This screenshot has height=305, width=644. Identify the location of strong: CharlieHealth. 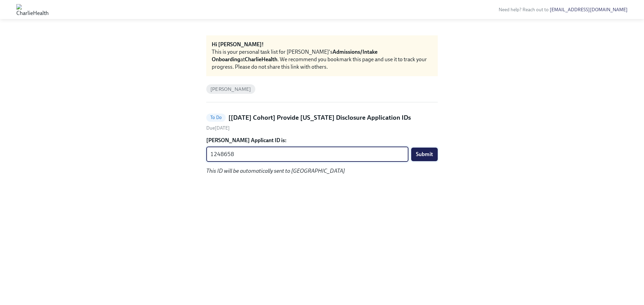
(261, 59).